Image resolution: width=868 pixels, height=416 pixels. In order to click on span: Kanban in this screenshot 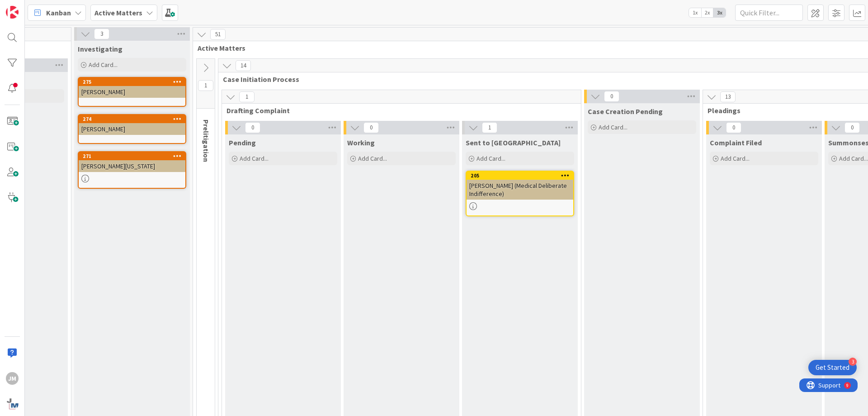, I will do `click(59, 13)`.